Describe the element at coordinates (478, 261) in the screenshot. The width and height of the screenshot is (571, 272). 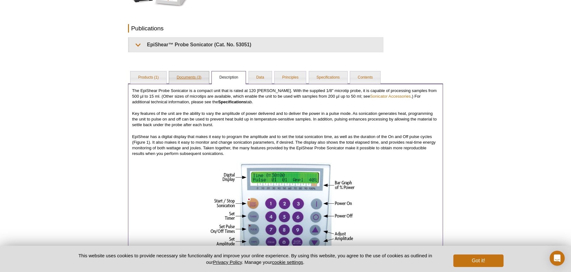
I see `button: Got it!` at that location.